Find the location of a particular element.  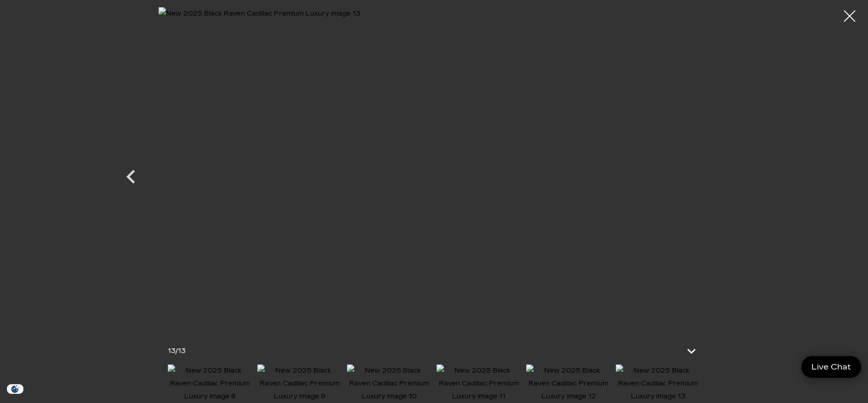

span: Live Chat is located at coordinates (831, 367).